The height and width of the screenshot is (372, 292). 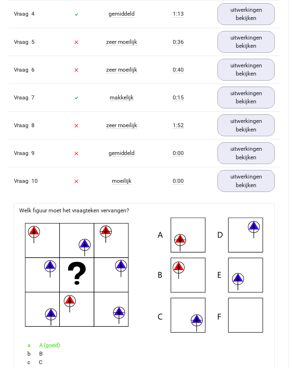 I want to click on span: c, so click(x=33, y=366).